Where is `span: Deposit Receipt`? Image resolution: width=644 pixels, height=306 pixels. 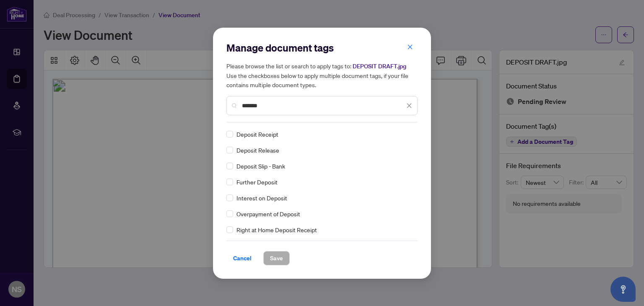
span: Deposit Receipt is located at coordinates (258, 134).